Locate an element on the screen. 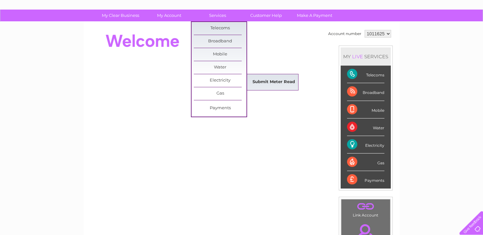 The height and width of the screenshot is (235, 483). a: Make A Payment is located at coordinates (314, 15).